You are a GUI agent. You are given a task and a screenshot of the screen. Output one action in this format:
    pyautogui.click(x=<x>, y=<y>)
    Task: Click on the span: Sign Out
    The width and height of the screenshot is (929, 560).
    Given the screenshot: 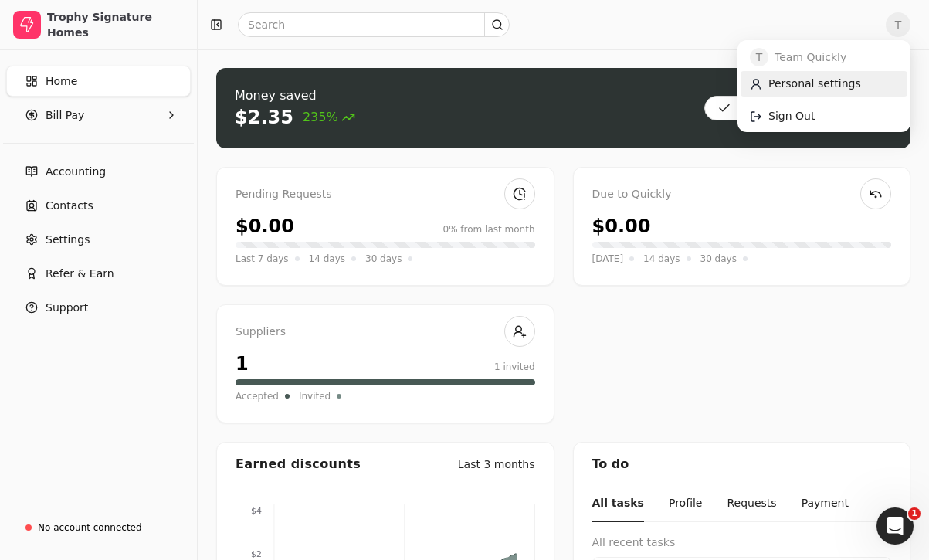 What is the action you would take?
    pyautogui.click(x=792, y=116)
    